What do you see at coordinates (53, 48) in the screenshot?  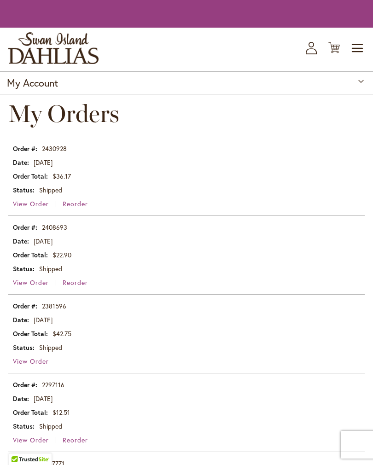 I see `a: store logo` at bounding box center [53, 48].